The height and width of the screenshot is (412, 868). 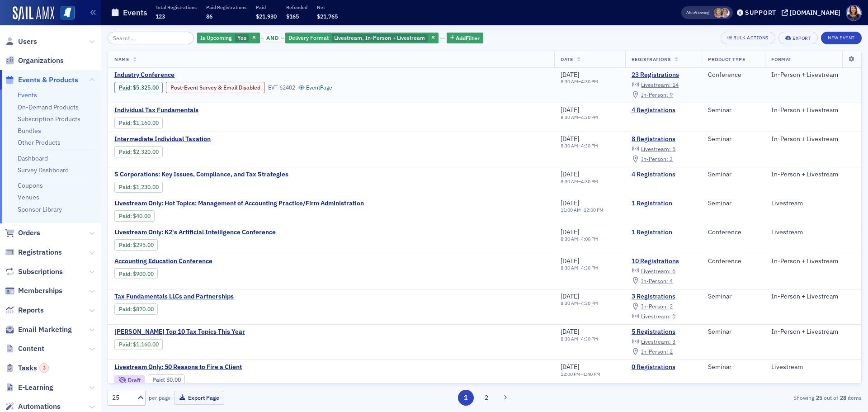 I want to click on span: Surgent's Top 10 Tax Topics This Year, so click(x=190, y=332).